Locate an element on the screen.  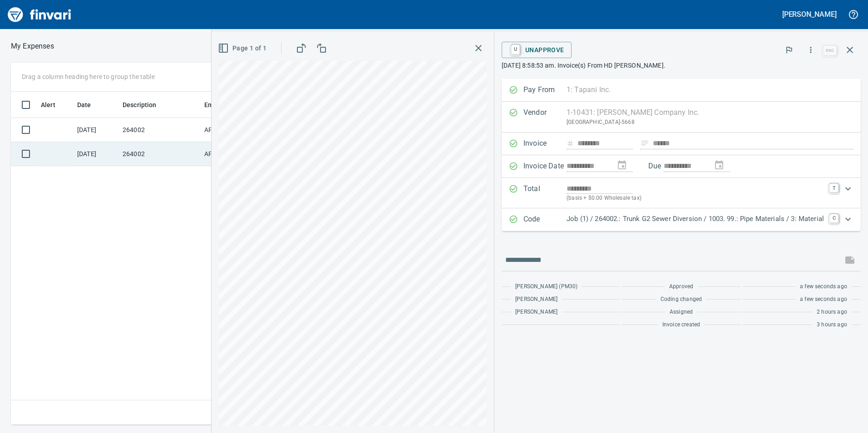
span: Assigned is located at coordinates (681, 312).